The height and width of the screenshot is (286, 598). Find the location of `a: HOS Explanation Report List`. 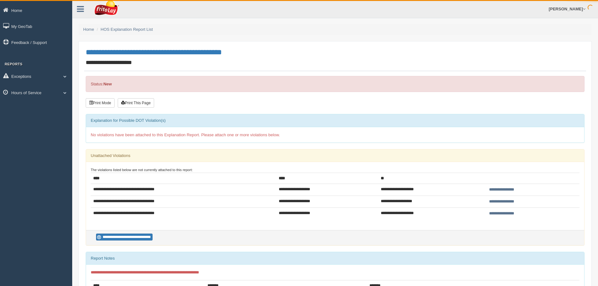

a: HOS Explanation Report List is located at coordinates (127, 29).